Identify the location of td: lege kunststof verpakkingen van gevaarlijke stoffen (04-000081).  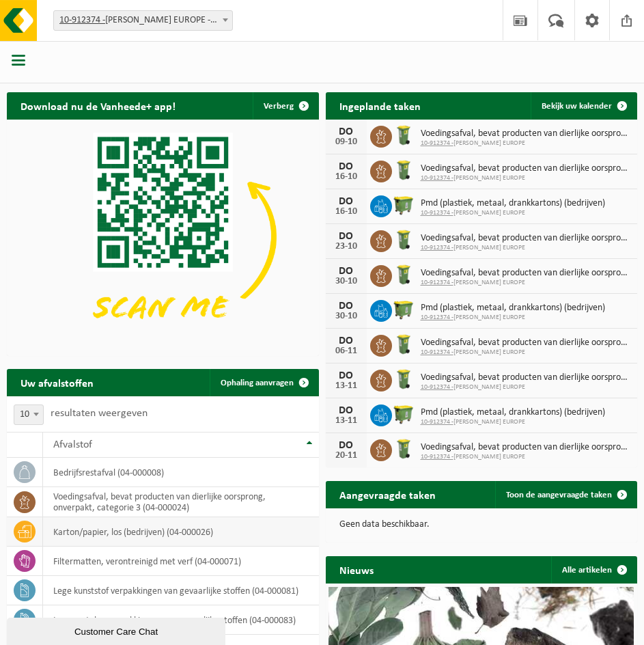
(181, 590).